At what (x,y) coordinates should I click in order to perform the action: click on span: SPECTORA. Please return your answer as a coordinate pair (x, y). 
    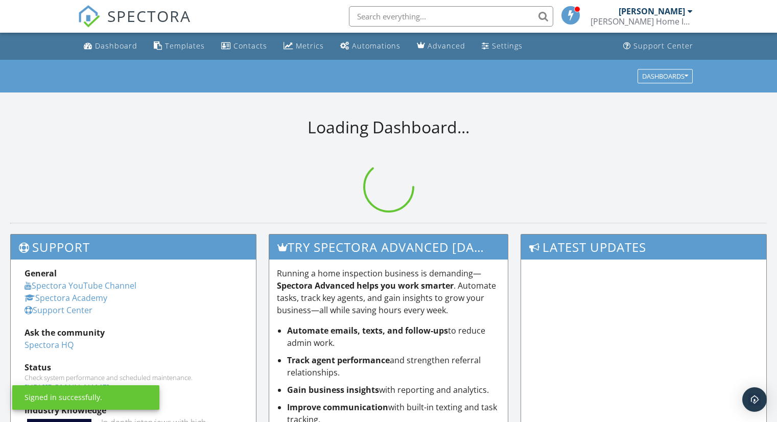
    Looking at the image, I should click on (149, 16).